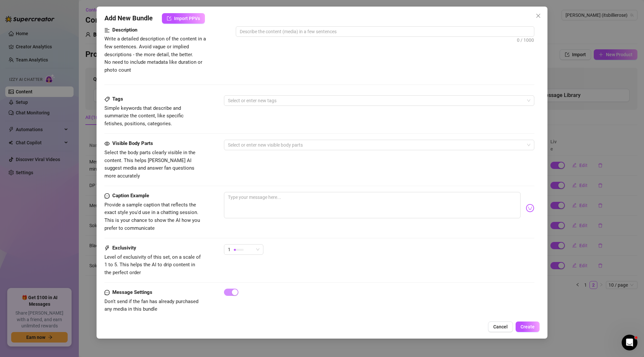 The height and width of the screenshot is (357, 644). What do you see at coordinates (187, 19) in the screenshot?
I see `span: Import PPVs` at bounding box center [187, 19].